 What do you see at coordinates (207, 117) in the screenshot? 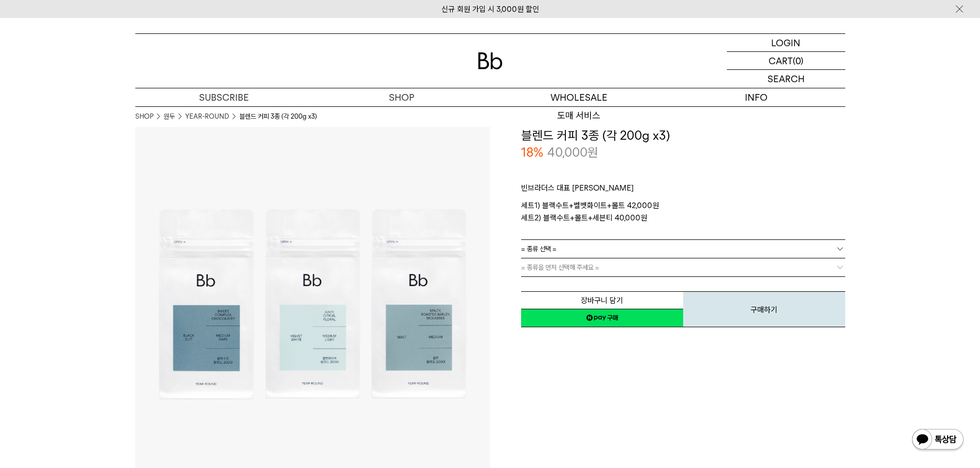
I see `a: YEAR-ROUND` at bounding box center [207, 117].